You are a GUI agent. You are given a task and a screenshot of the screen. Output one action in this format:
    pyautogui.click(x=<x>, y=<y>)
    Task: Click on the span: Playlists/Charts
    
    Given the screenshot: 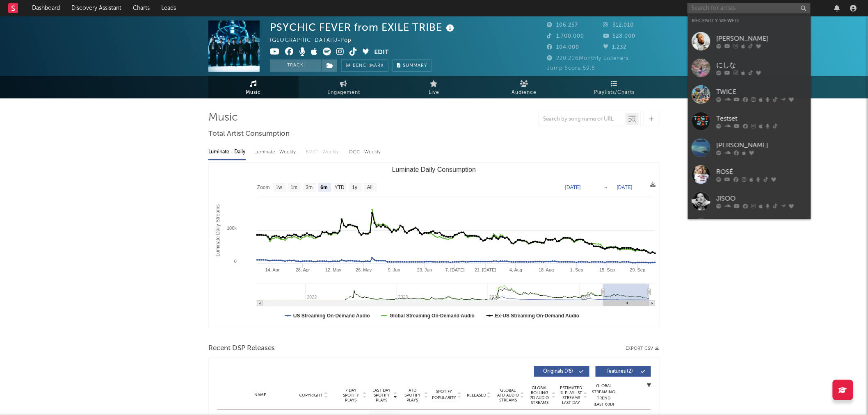 What is the action you would take?
    pyautogui.click(x=614, y=93)
    